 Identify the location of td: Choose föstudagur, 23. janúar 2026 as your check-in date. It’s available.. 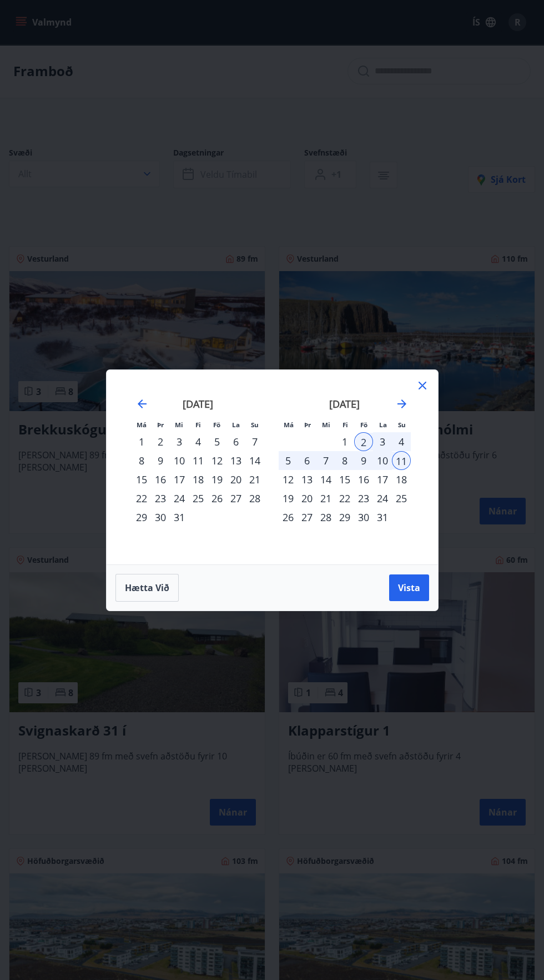
(364, 498).